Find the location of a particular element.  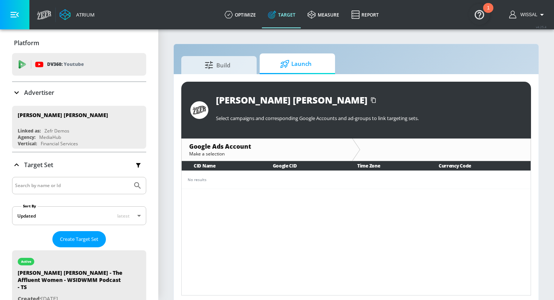

a: measure is located at coordinates (323, 15).